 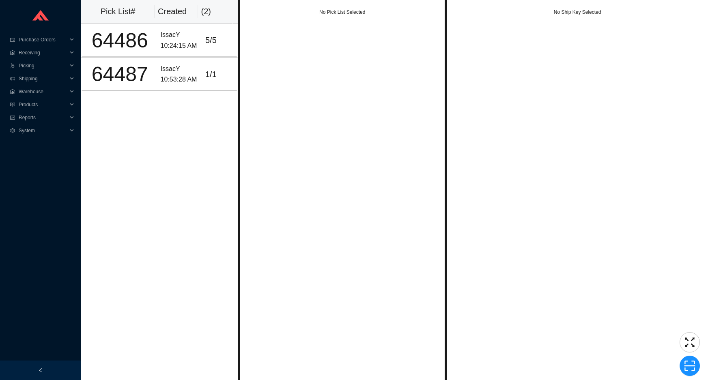 I want to click on span: read, so click(x=13, y=105).